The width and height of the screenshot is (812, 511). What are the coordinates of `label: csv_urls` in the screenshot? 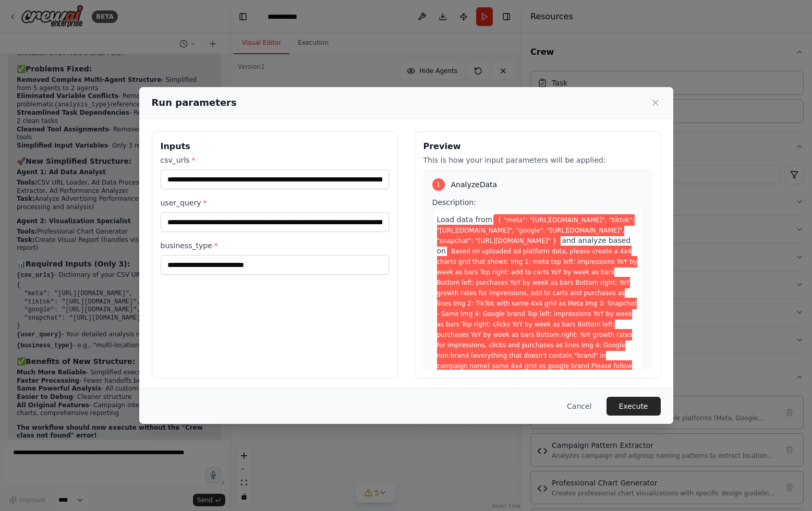 It's located at (275, 160).